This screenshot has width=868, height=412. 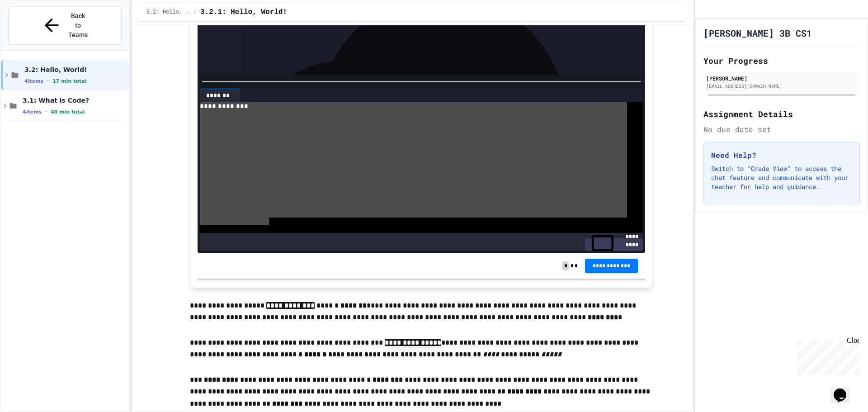 I want to click on span: Back to Teams, so click(x=78, y=25).